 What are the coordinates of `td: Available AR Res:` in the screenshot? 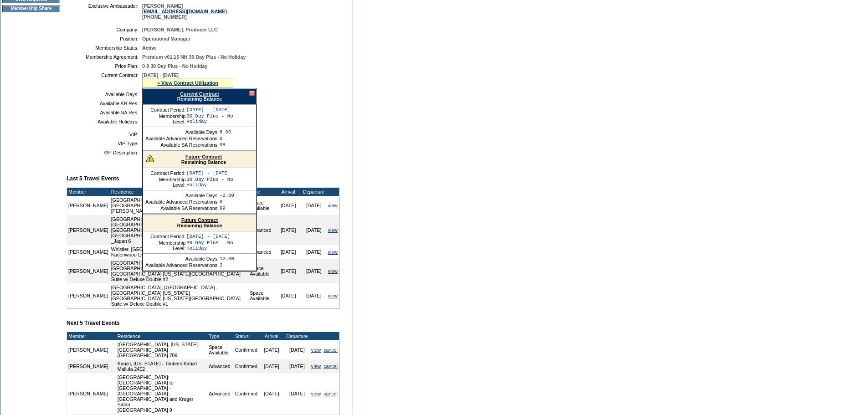 It's located at (104, 103).